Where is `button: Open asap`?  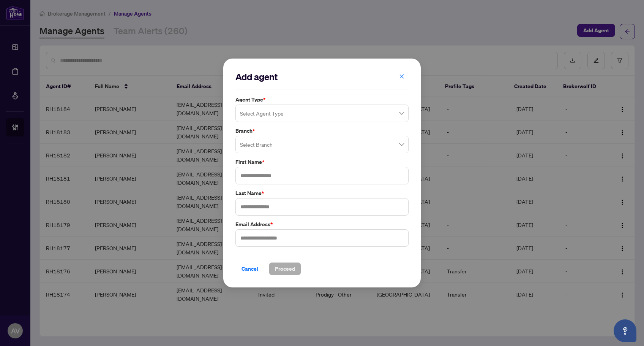 button: Open asap is located at coordinates (625, 330).